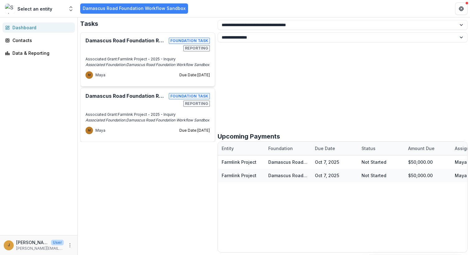 The width and height of the screenshot is (470, 255). Describe the element at coordinates (461, 9) in the screenshot. I see `button: Get Help` at that location.